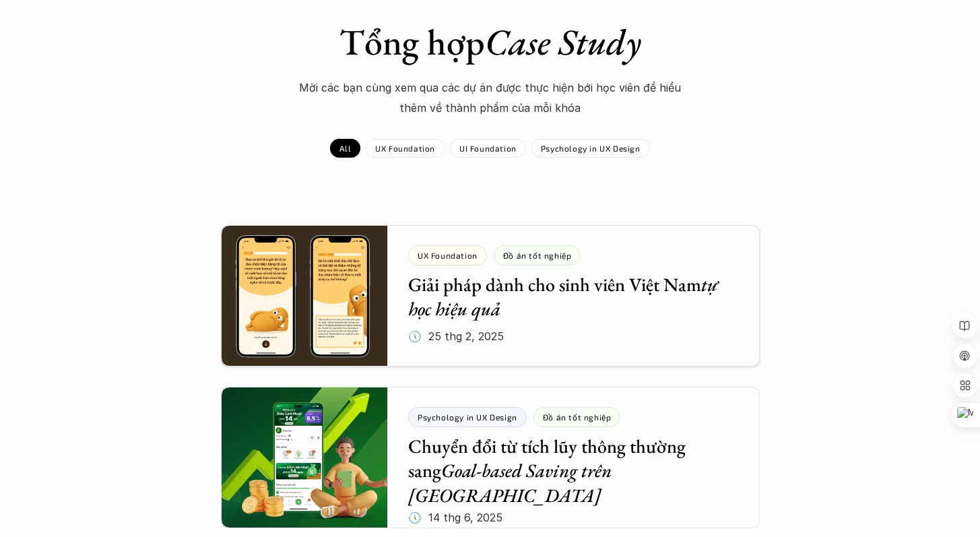  Describe the element at coordinates (490, 296) in the screenshot. I see `a: UX FoundationĐồ án tốt nghiệpGiải pháp dành cho sinh viên Việt Namtự học hiệu quả🕔 25 thg 2, 2025` at that location.